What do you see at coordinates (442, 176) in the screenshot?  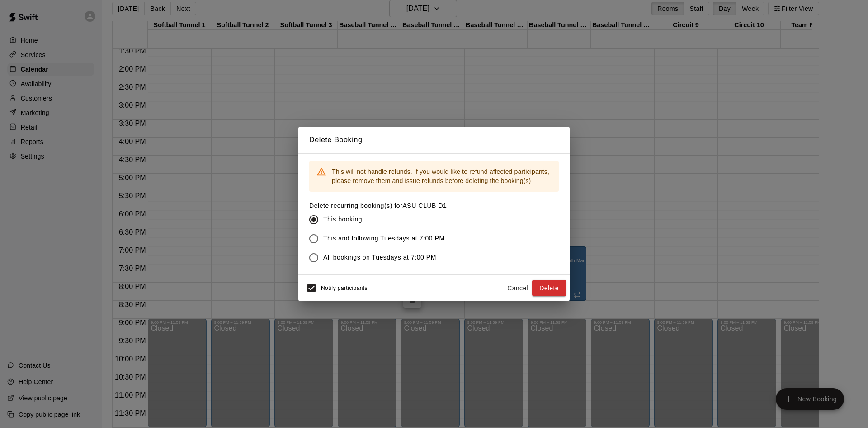 I see `div: This will not handle refunds. If you would like to refund affected participants, please remove th...` at bounding box center [442, 176].